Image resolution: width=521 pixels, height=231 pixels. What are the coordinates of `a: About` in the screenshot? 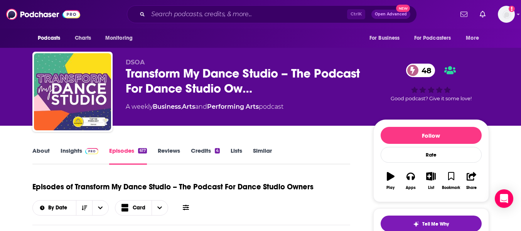 It's located at (41, 156).